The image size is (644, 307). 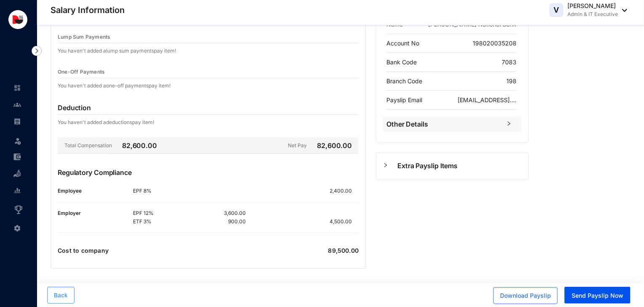 What do you see at coordinates (459, 166) in the screenshot?
I see `span: Extra Payslip Items` at bounding box center [459, 166].